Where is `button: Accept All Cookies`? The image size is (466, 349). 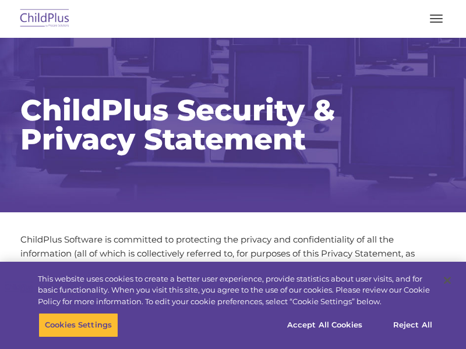 button: Accept All Cookies is located at coordinates (324, 325).